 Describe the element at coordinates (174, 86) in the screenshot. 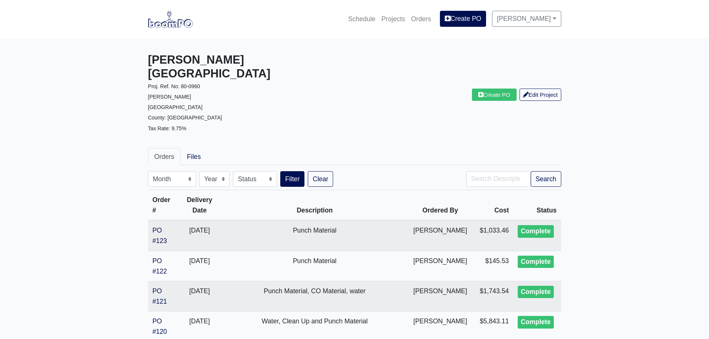

I see `small: Proj. Ref. No: 80-0960` at that location.